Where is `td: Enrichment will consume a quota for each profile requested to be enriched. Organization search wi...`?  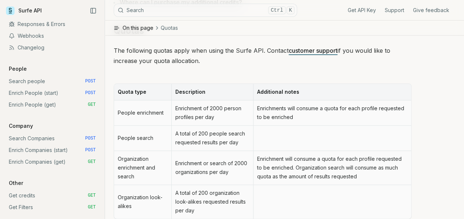 td: Enrichment will consume a quota for each profile requested to be enriched. Organization search wi... is located at coordinates (332, 168).